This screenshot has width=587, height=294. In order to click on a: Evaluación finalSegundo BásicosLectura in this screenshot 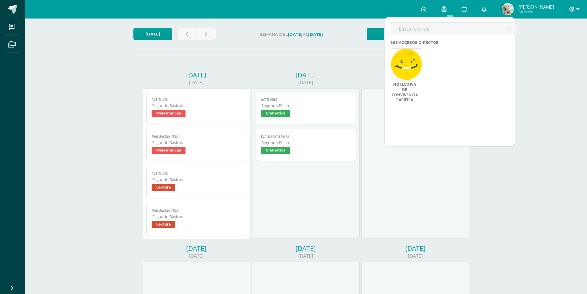, I will do `click(196, 219)`.